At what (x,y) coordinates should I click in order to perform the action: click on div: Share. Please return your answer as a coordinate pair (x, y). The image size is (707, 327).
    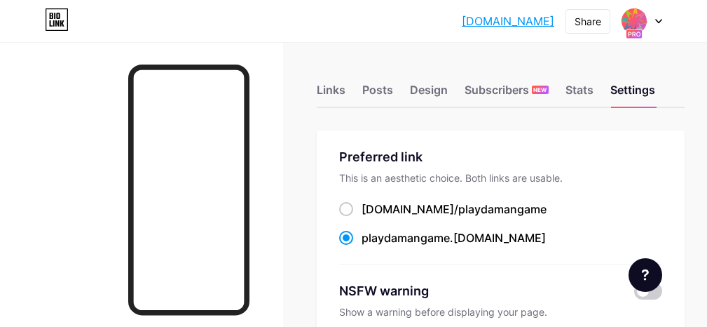
    Looking at the image, I should click on (588, 21).